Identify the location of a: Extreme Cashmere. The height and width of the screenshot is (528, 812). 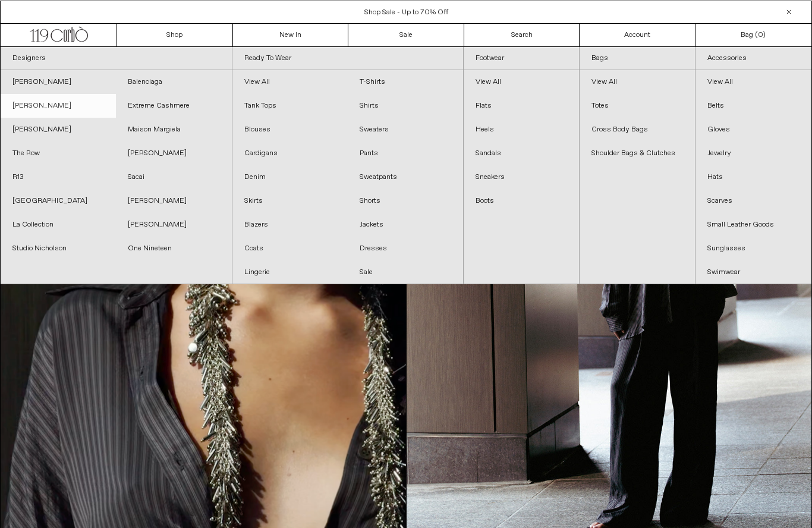
(173, 105).